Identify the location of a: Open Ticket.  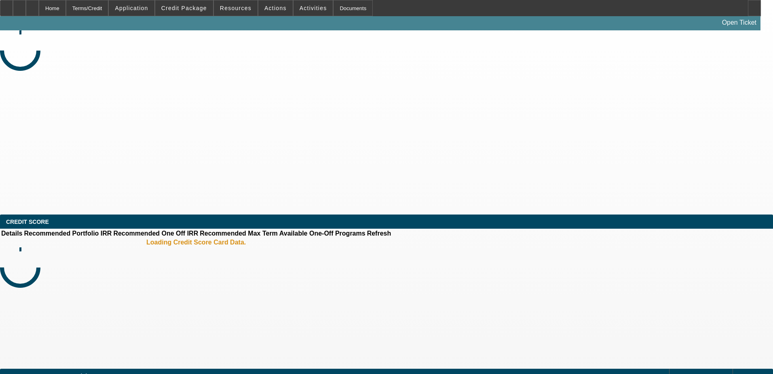
(739, 23).